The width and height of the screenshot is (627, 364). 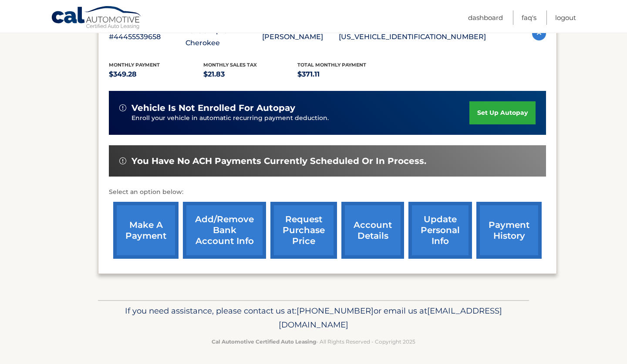 I want to click on p: If you need assistance, please contact us at: or email us at, so click(x=313, y=318).